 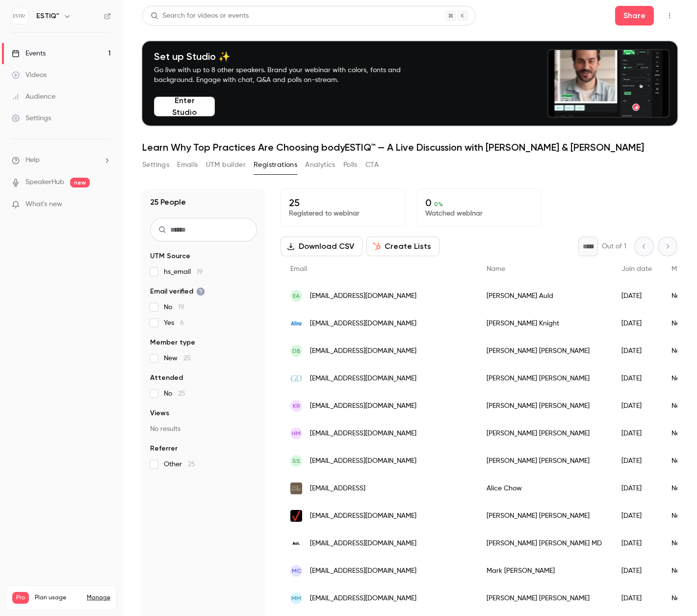 I want to click on button: Emails, so click(x=188, y=165).